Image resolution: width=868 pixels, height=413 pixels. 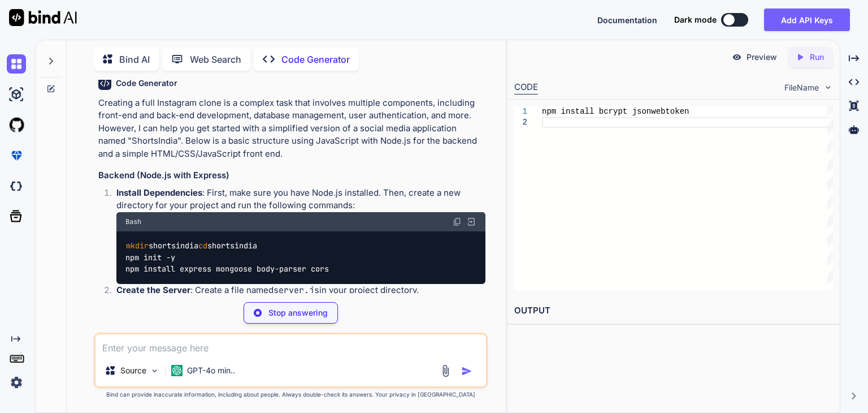 What do you see at coordinates (211, 371) in the screenshot?
I see `p: GPT-4o min..` at bounding box center [211, 371].